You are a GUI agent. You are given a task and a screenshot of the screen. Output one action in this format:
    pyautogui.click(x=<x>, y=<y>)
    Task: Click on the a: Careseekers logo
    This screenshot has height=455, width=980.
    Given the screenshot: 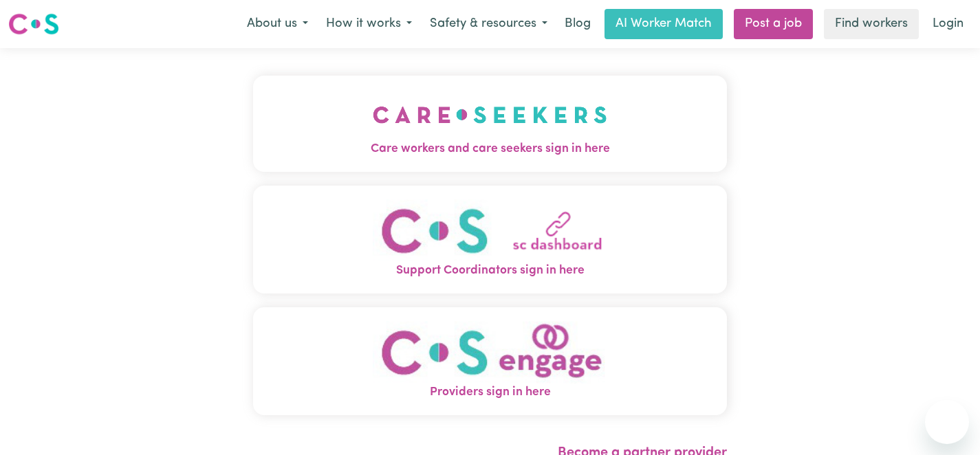 What is the action you would take?
    pyautogui.click(x=34, y=24)
    